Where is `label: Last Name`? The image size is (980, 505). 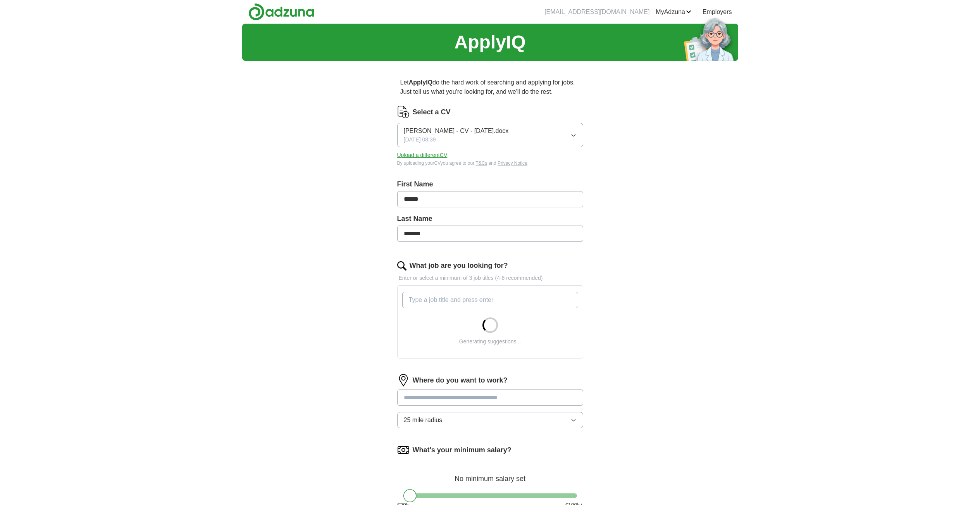
label: Last Name is located at coordinates (490, 219).